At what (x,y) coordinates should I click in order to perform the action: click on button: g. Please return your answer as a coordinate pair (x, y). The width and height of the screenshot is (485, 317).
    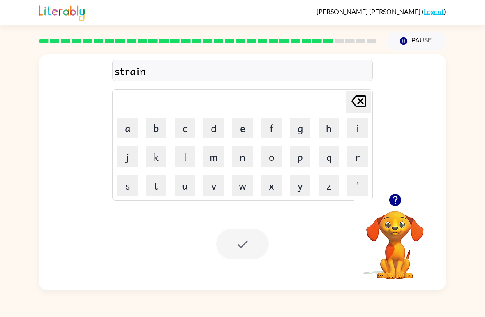
    Looking at the image, I should click on (300, 128).